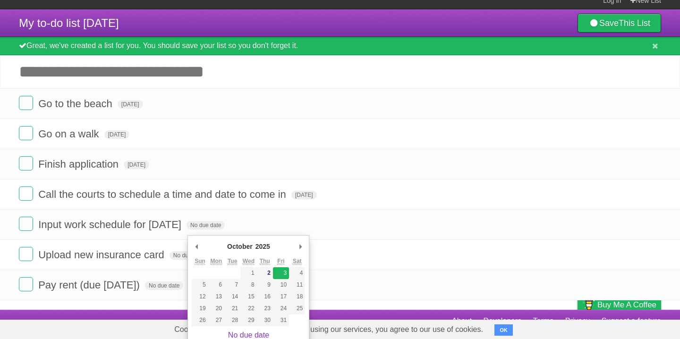 The image size is (680, 339). Describe the element at coordinates (248, 273) in the screenshot. I see `button: 1` at that location.